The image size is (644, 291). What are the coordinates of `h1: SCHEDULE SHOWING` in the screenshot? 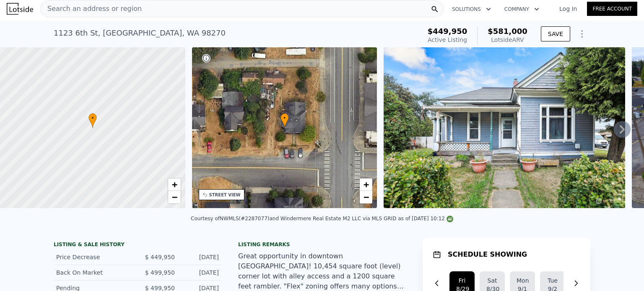 It's located at (487, 255).